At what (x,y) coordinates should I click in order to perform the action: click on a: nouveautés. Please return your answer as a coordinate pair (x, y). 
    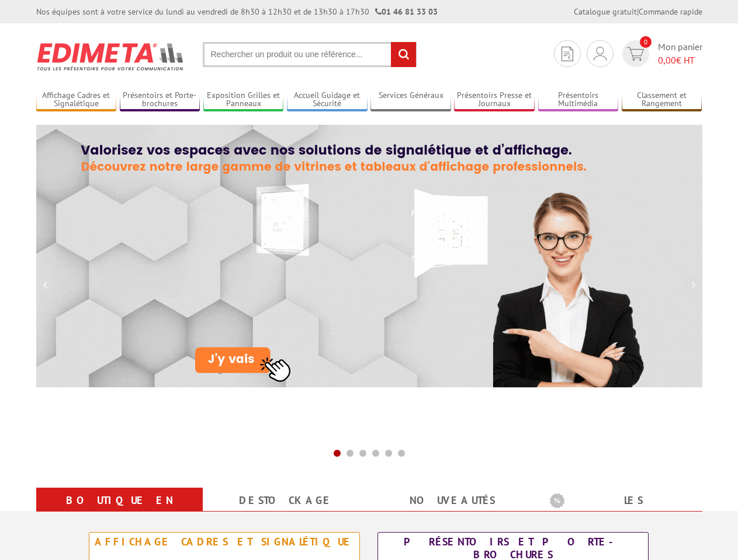
    Looking at the image, I should click on (452, 501).